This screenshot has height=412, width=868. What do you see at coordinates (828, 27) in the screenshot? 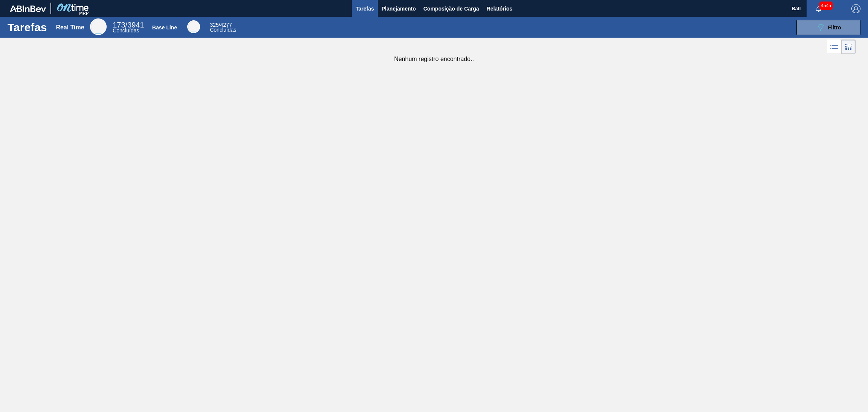
I see `button: Filtro` at bounding box center [828, 27].